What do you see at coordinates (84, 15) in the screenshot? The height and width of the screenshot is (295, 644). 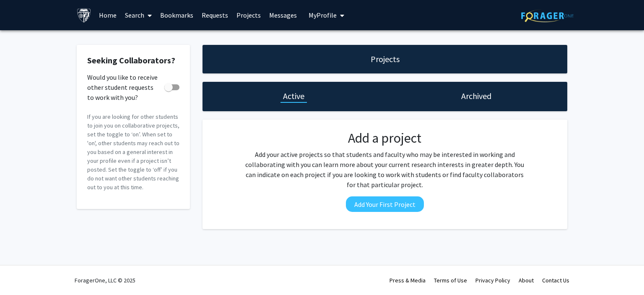 I see `img: Johns Hopkins University Logo` at bounding box center [84, 15].